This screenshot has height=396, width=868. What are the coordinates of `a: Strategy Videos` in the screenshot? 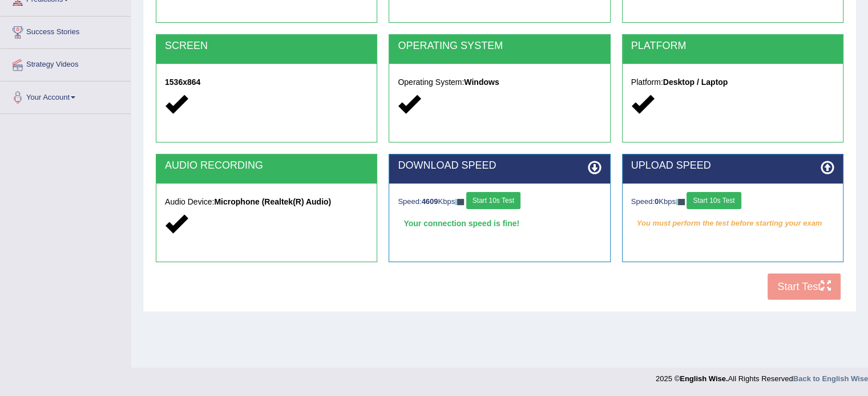 It's located at (66, 63).